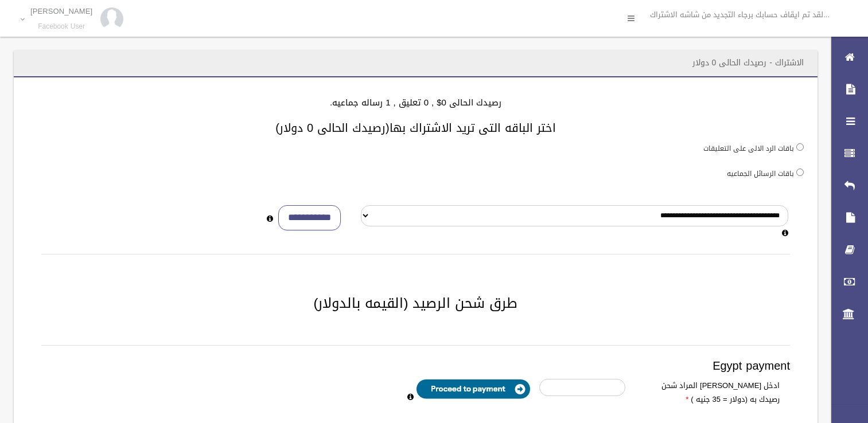  I want to click on h3: اختر الباقه التى تريد الاشتراك بها(رصيدك الحالى 0 دولار), so click(416, 128).